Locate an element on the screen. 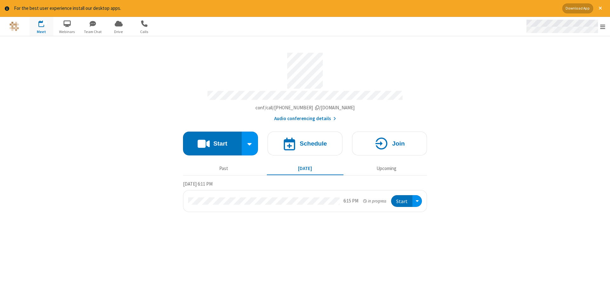 The height and width of the screenshot is (301, 610). button: Join is located at coordinates (390, 143).